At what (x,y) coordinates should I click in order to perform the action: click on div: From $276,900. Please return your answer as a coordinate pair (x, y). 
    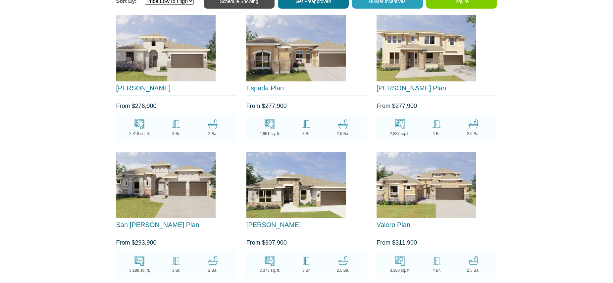
    Looking at the image, I should click on (176, 106).